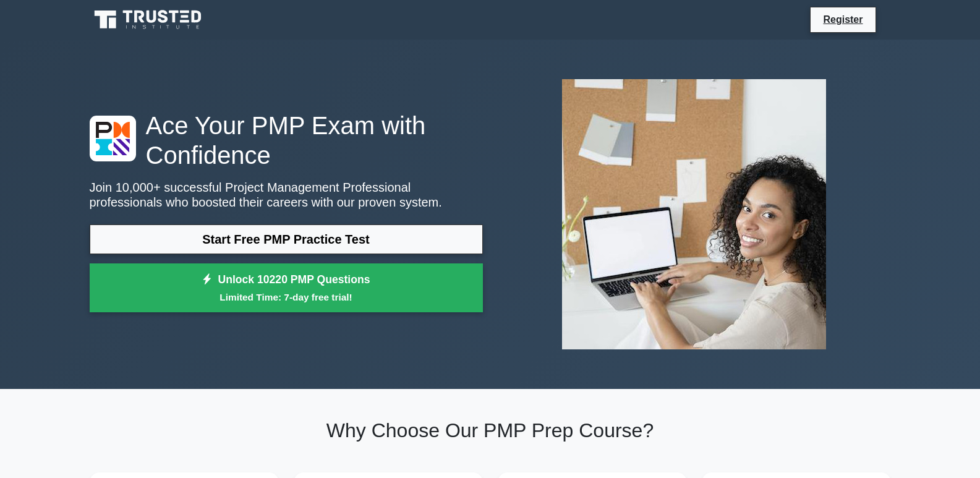 This screenshot has height=478, width=980. What do you see at coordinates (490, 431) in the screenshot?
I see `h2: Why Choose Our PMP Prep Course?` at bounding box center [490, 431].